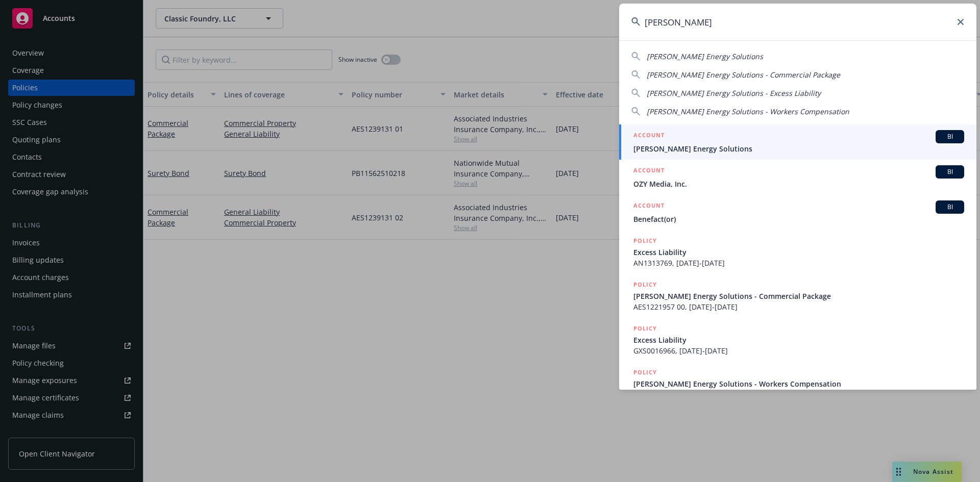 Image resolution: width=980 pixels, height=482 pixels. Describe the element at coordinates (798, 212) in the screenshot. I see `a: ACCOUNTBIBenefact(or)` at that location.